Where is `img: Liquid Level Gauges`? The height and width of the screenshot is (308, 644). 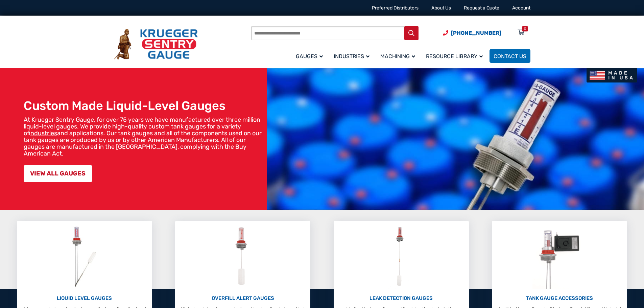
img: Liquid Level Gauges is located at coordinates (84, 257).